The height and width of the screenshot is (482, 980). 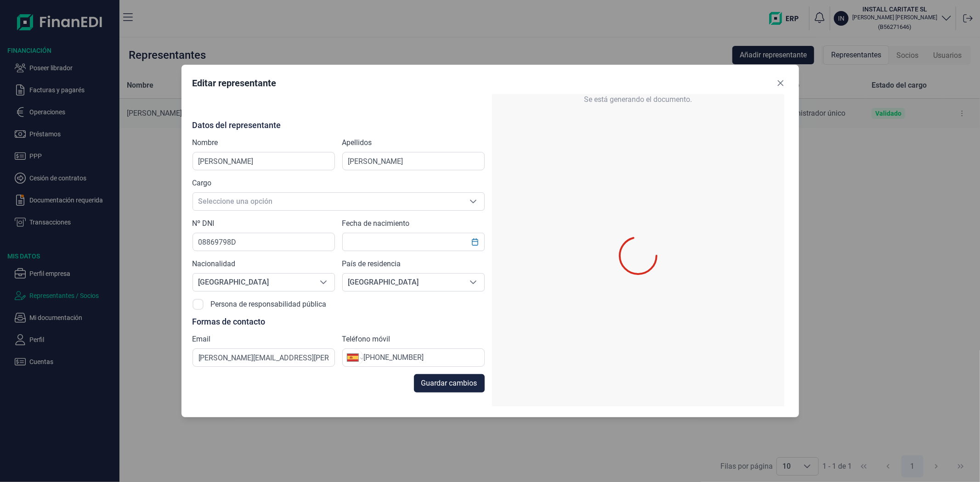 What do you see at coordinates (781, 83) in the screenshot?
I see `button: Close` at bounding box center [781, 83].